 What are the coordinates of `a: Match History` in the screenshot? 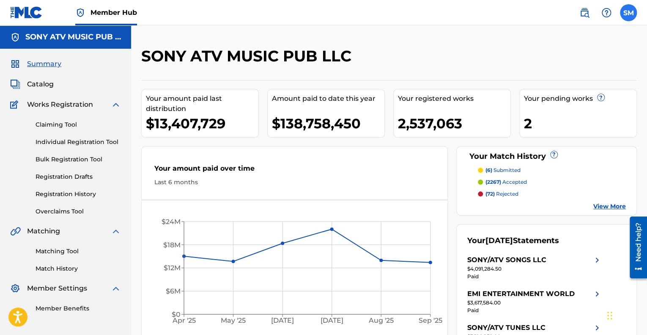 It's located at (78, 268).